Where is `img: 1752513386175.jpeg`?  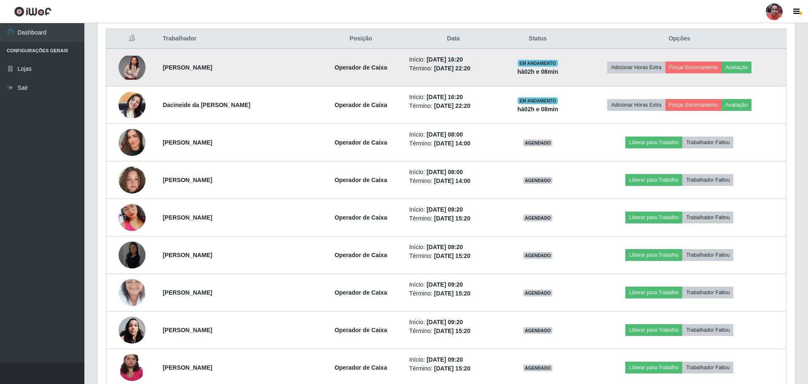 img: 1752513386175.jpeg is located at coordinates (132, 105).